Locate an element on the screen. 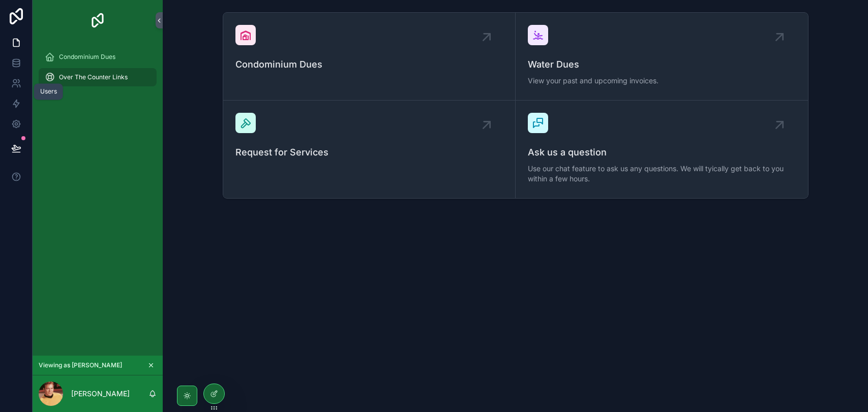 The width and height of the screenshot is (868, 412). span: Over The Counter Links is located at coordinates (93, 78).